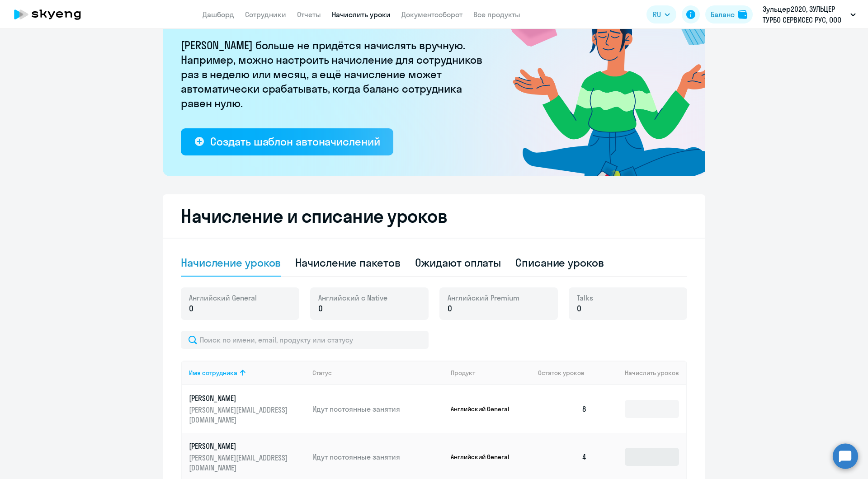 The height and width of the screenshot is (479, 868). Describe the element at coordinates (222, 298) in the screenshot. I see `span: Английский General` at that location.